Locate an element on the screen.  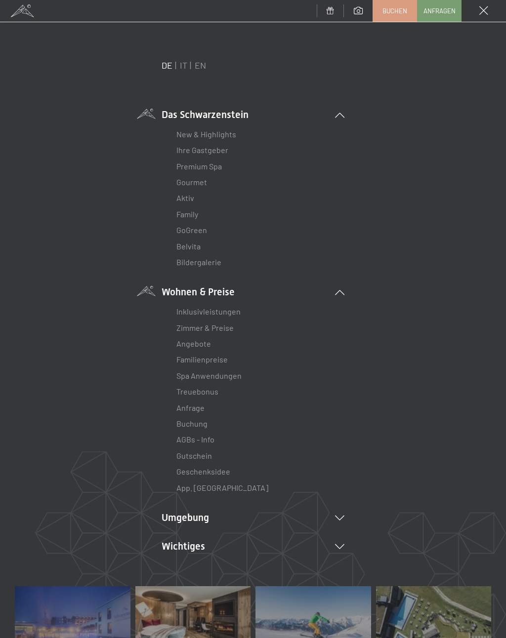
a: Spa Anwendungen is located at coordinates (209, 376).